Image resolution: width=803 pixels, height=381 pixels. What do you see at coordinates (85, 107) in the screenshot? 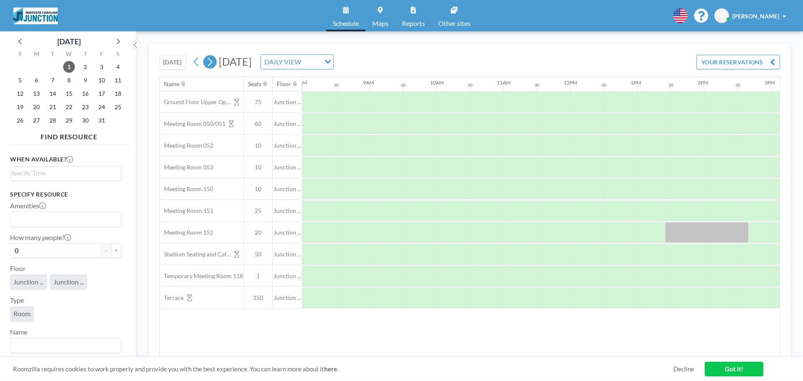
I see `span: Thursday, October 23, 2025` at bounding box center [85, 107].